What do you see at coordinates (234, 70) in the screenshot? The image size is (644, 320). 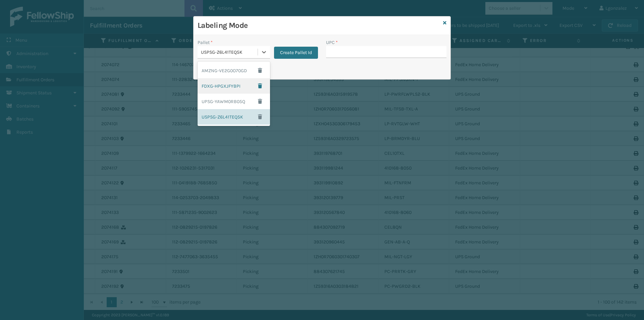 I see `div: AMZNG-VE2G0O70GD` at bounding box center [234, 70].